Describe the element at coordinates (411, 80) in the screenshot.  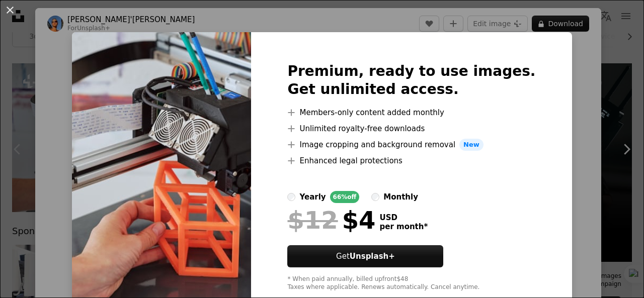
I see `h2: Premium, ready to use images. Get unlimited access.` at that location.